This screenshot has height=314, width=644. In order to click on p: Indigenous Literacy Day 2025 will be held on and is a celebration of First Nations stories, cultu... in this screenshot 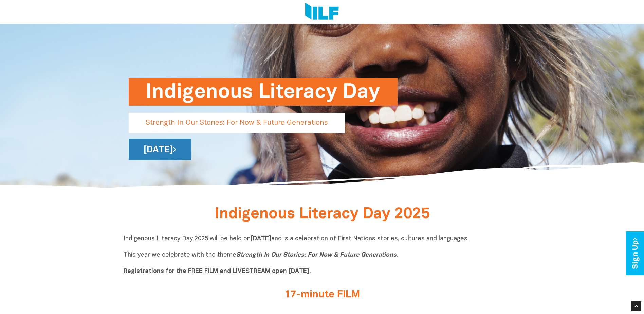, I will do `click(322, 255)`.